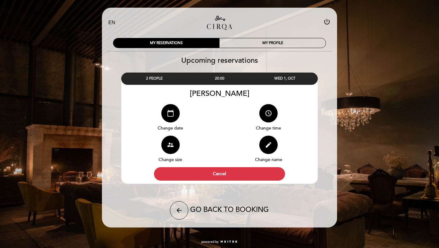 This screenshot has width=439, height=248. I want to click on button: access_time, so click(268, 113).